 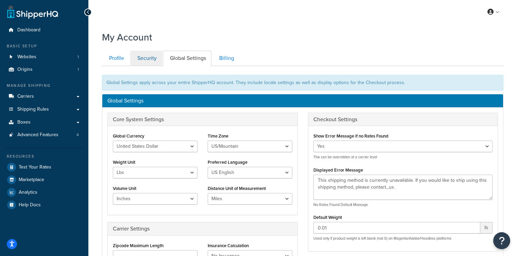 I want to click on textarea: This shipping method is currently unavailable. If you would like to ship using this shipping meth..., so click(x=403, y=187).